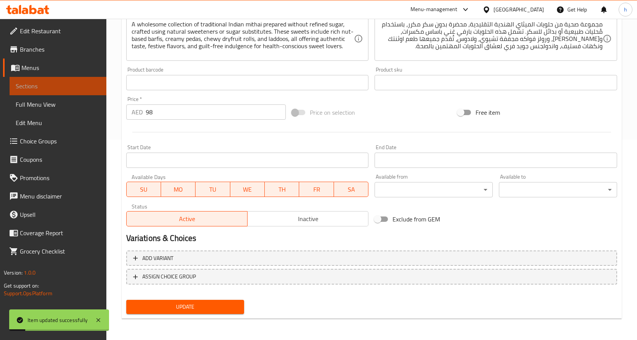 The height and width of the screenshot is (340, 637). What do you see at coordinates (371, 258) in the screenshot?
I see `button: Add variant` at bounding box center [371, 258].